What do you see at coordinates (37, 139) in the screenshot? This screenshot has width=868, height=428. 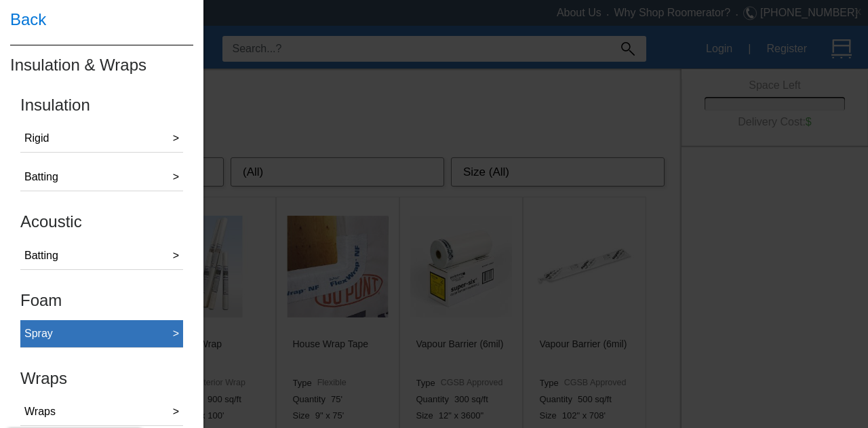 I see `div: Rigid` at bounding box center [37, 139].